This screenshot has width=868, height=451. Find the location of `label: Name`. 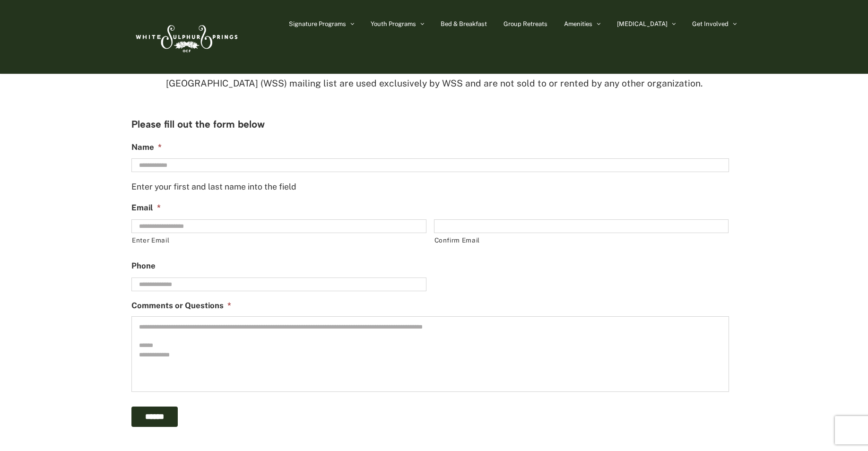

label: Name is located at coordinates (147, 147).